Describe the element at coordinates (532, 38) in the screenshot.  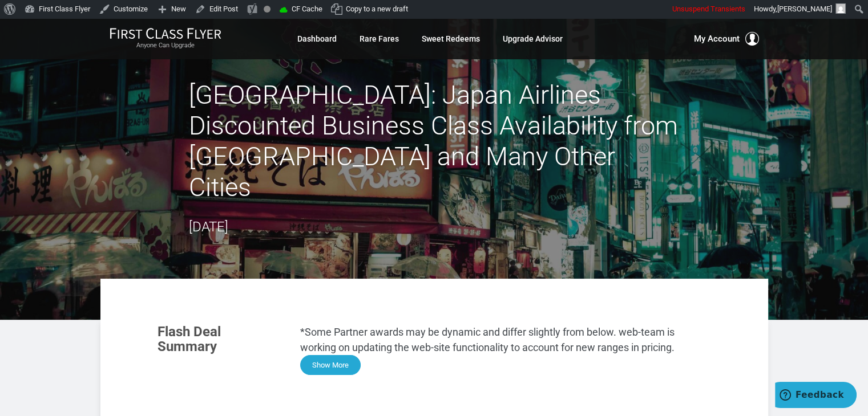
I see `a: Upgrade Advisor` at that location.